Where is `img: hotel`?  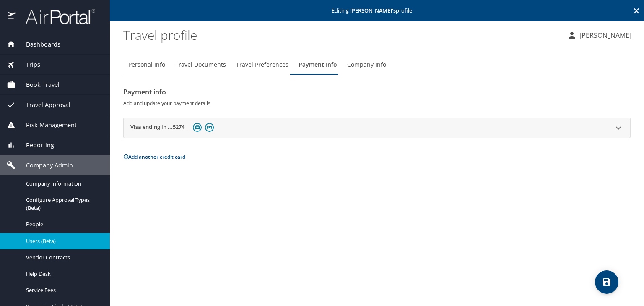 img: hotel is located at coordinates (209, 127).